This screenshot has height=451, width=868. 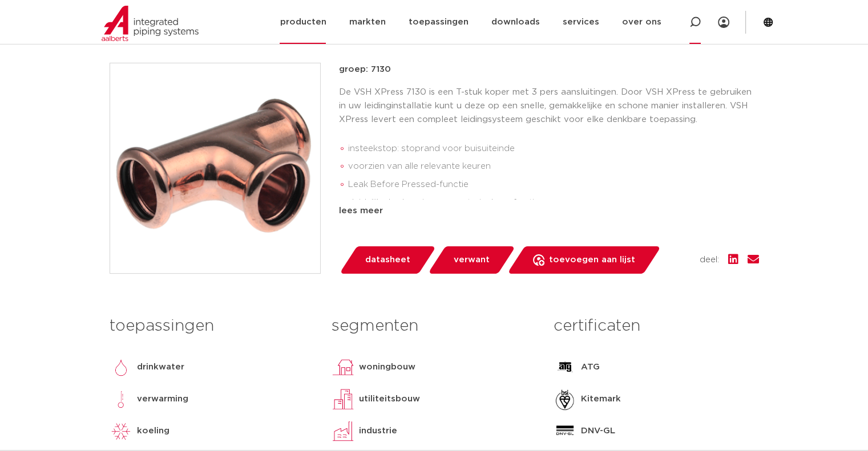 I want to click on p: utiliteitsbouw, so click(x=389, y=399).